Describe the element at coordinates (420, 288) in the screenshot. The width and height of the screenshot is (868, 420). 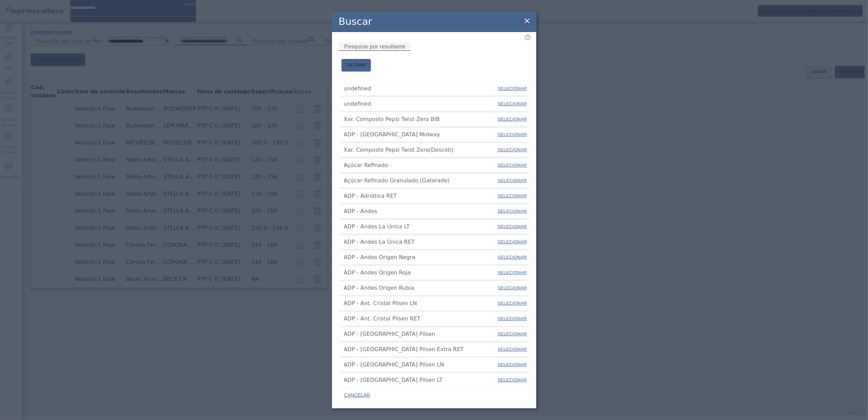
I see `span: ADP - Andes Origen Rubia` at that location.